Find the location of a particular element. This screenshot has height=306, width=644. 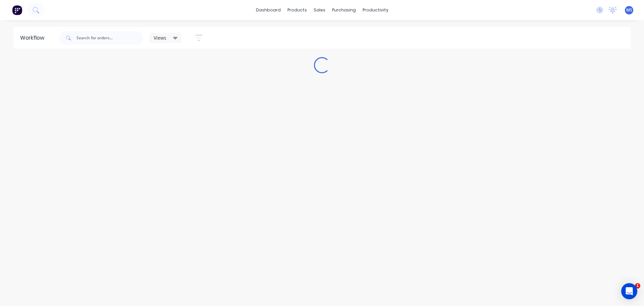

input: Search for orders... is located at coordinates (110, 38).